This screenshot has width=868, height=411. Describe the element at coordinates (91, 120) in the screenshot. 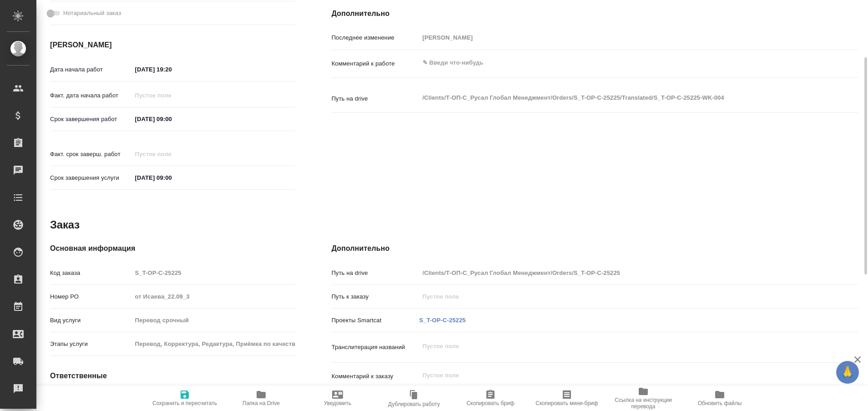

I see `p: Срок завершения работ` at that location.